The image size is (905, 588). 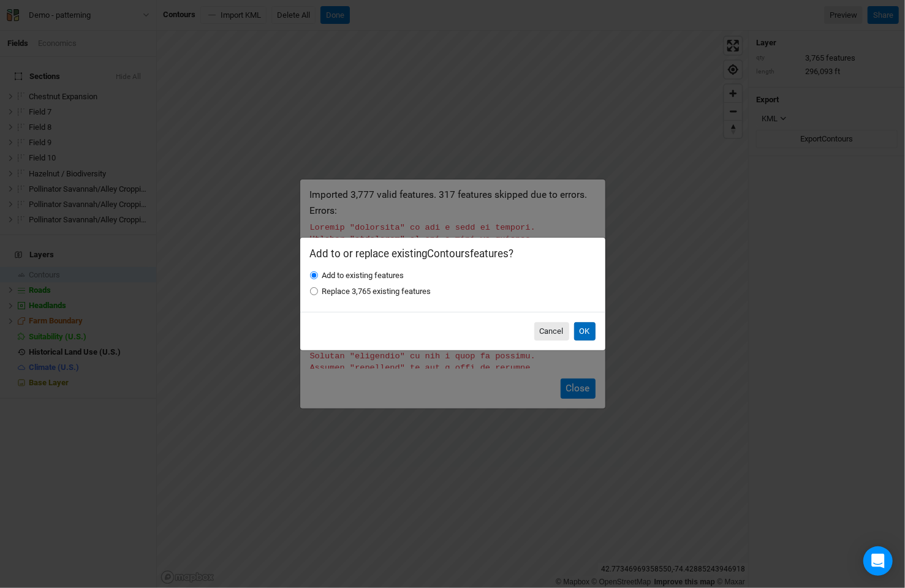 What do you see at coordinates (453, 254) in the screenshot?
I see `h2: Add to or replace existing Contours features?` at bounding box center [453, 254].